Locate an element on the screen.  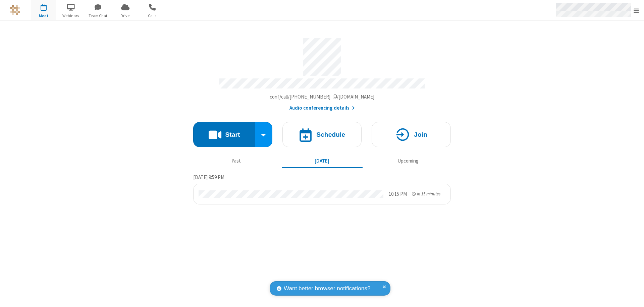
button: Schedule is located at coordinates (322, 134).